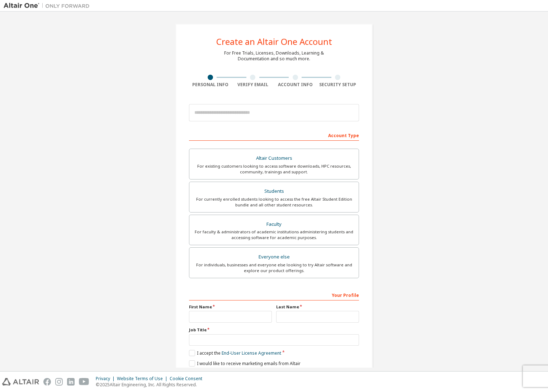  I want to click on img: instagram.svg, so click(59, 381).